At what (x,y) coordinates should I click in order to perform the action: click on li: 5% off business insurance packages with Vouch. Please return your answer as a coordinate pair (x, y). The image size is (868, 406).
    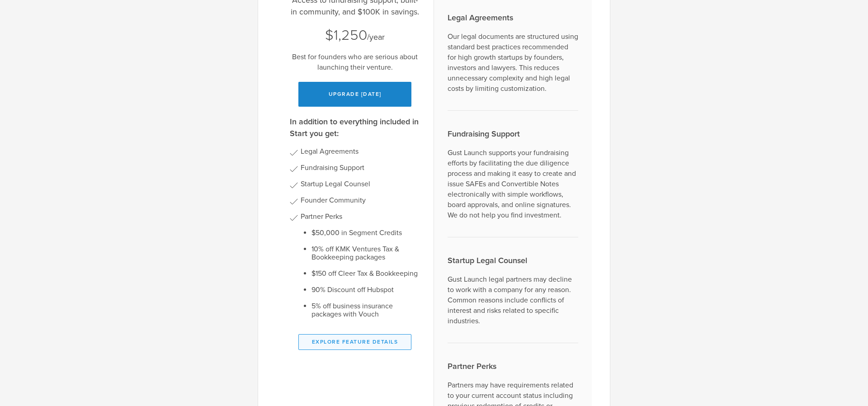
    Looking at the image, I should click on (366, 310).